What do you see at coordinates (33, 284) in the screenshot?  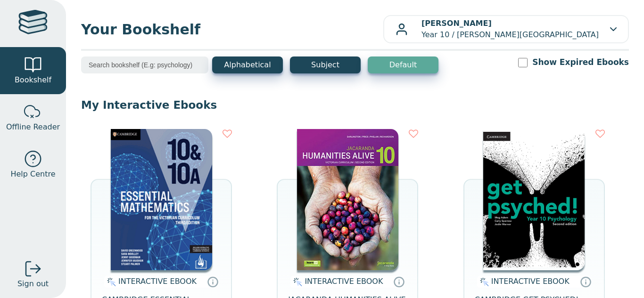 I see `span: Sign out` at bounding box center [33, 284].